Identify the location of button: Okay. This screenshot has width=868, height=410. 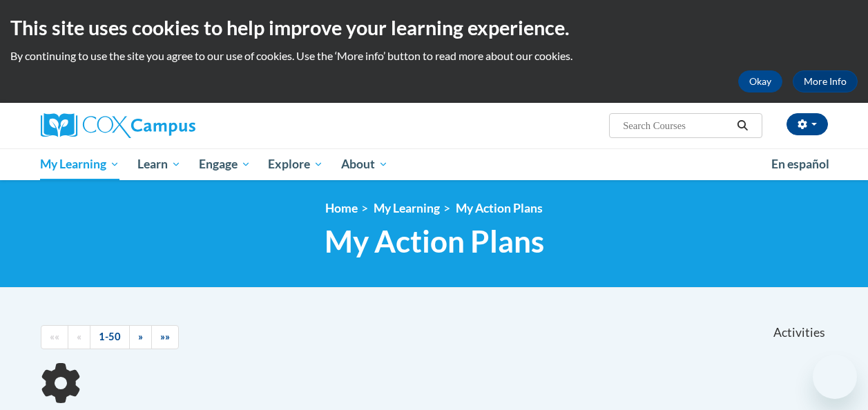
(760, 82).